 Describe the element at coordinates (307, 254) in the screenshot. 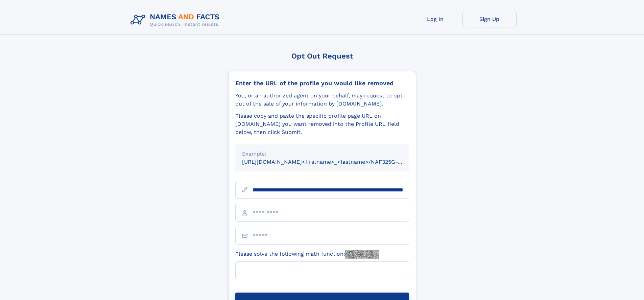

I see `label: Please solve the following math function:` at that location.